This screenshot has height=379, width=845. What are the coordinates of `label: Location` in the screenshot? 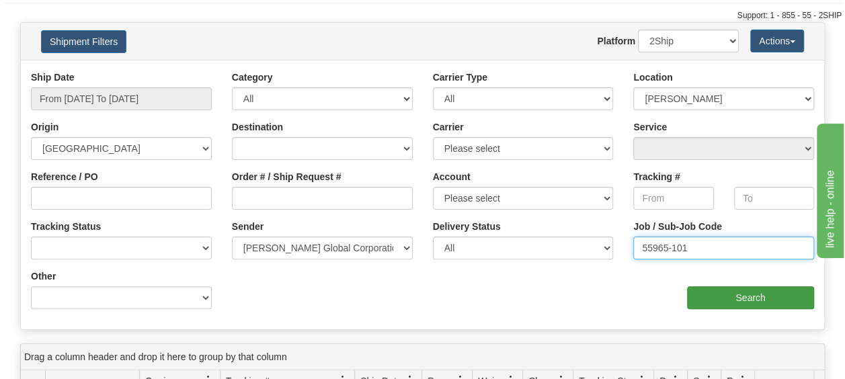 It's located at (652, 77).